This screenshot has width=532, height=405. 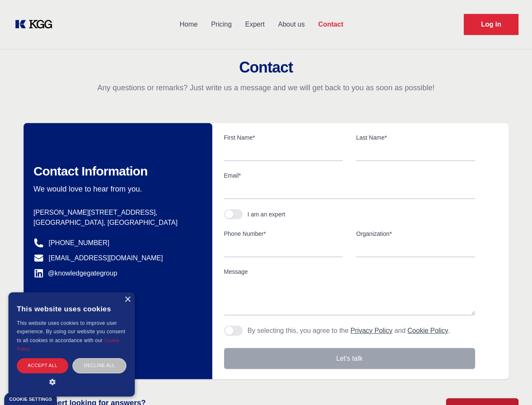 I want to click on div: Cookie settings, so click(x=30, y=398).